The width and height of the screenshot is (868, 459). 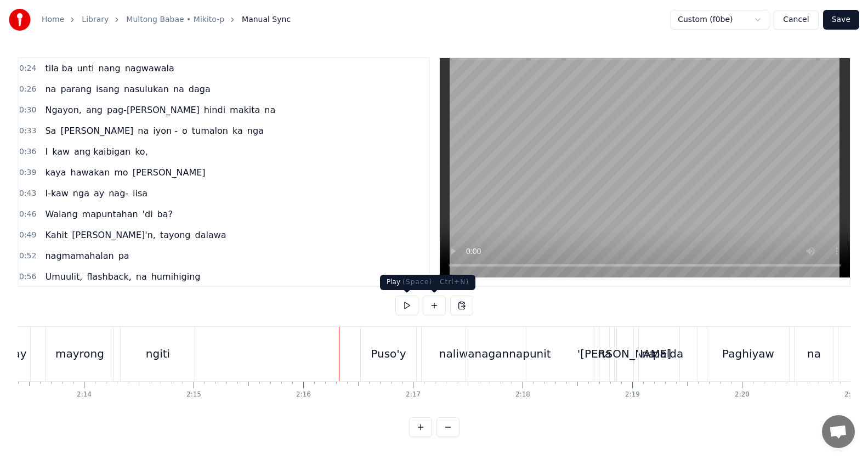 What do you see at coordinates (194, 395) in the screenshot?
I see `div: 2:15` at bounding box center [194, 395].